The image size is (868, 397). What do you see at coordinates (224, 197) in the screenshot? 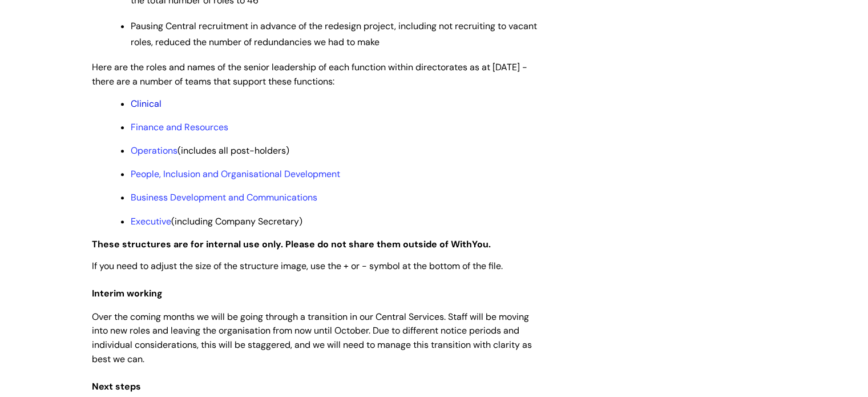
I see `a: Business Development and Communications` at bounding box center [224, 197].